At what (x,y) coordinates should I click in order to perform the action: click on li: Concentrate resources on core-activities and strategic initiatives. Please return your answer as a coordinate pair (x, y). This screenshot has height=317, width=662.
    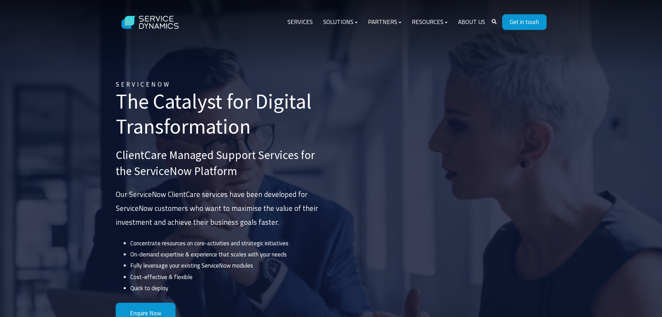
    Looking at the image, I should click on (227, 243).